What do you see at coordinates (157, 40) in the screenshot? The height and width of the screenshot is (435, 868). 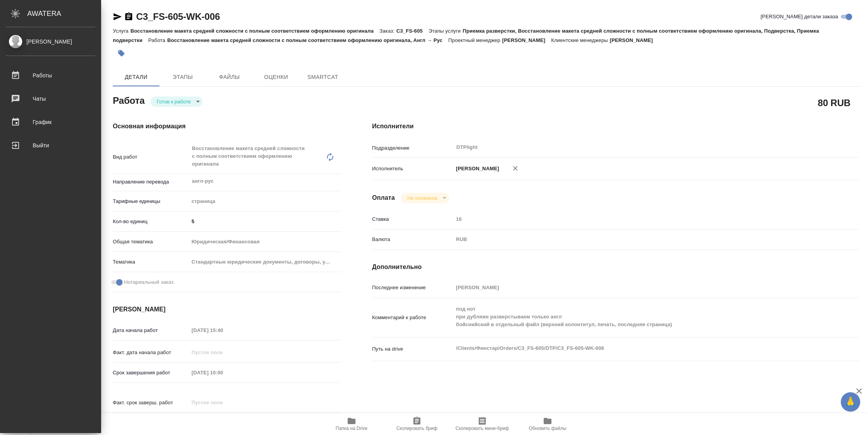 I see `p: Работа` at bounding box center [157, 40].